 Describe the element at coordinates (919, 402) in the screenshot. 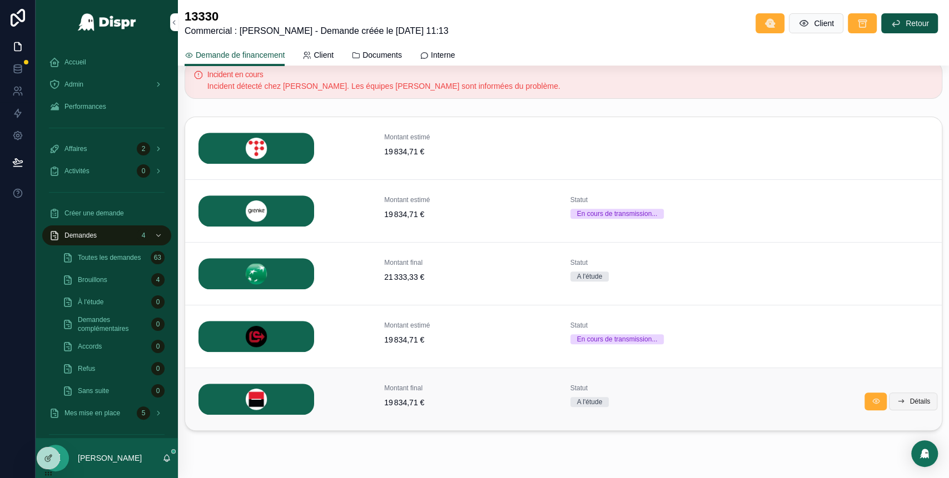

I see `span: Détails` at that location.